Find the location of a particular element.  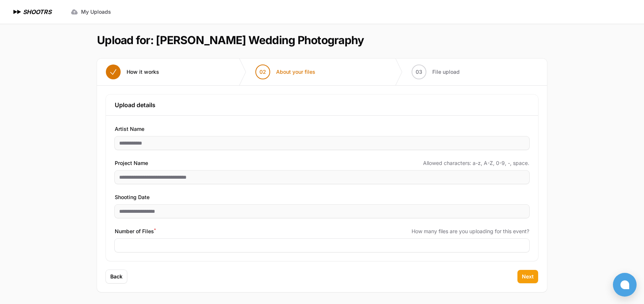

span: How many files are you uploading for this event? is located at coordinates (470, 231).